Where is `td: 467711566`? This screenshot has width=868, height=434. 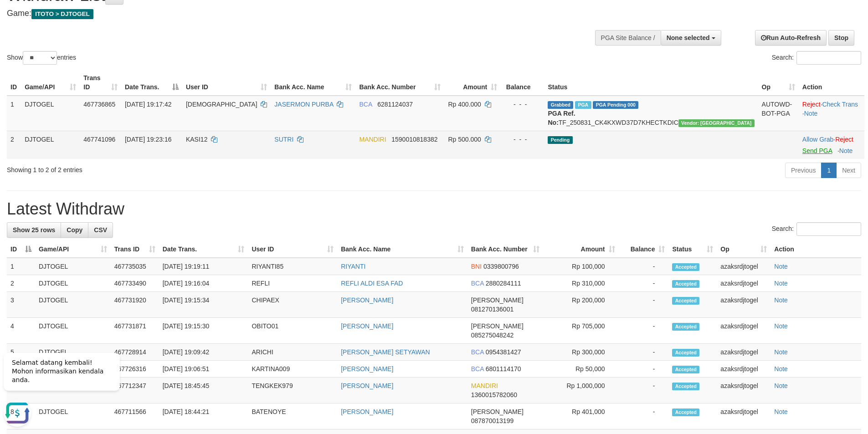
td: 467711566 is located at coordinates (135, 416).